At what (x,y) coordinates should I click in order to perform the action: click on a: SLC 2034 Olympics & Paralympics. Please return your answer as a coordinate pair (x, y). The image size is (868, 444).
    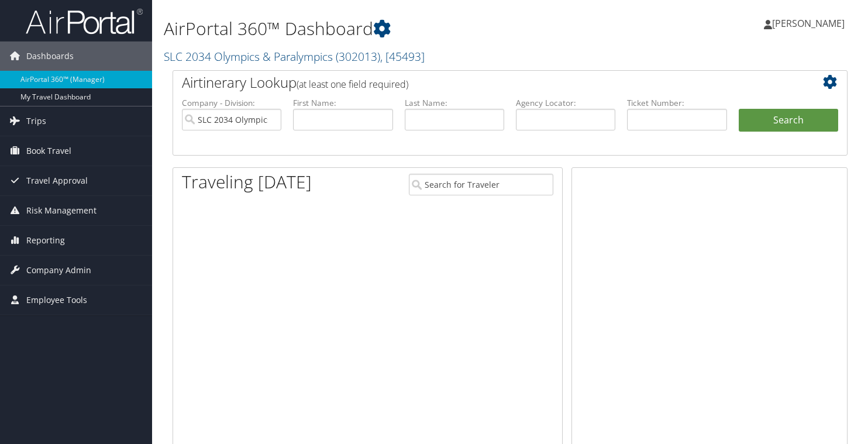
    Looking at the image, I should click on (294, 56).